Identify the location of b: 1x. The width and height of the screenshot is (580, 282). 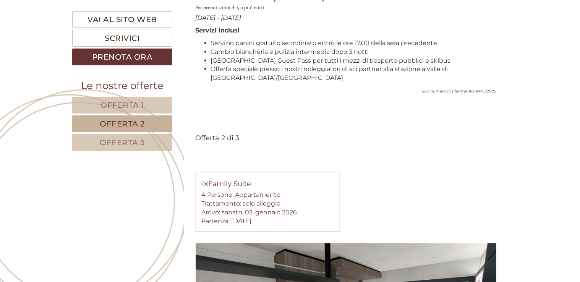
(205, 183).